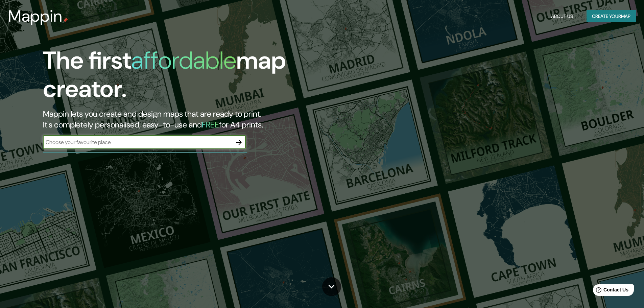  What do you see at coordinates (204, 119) in the screenshot?
I see `h2: Mappin lets you create and design maps that are ready to print. It's completely personalised, eas...` at bounding box center [204, 119].